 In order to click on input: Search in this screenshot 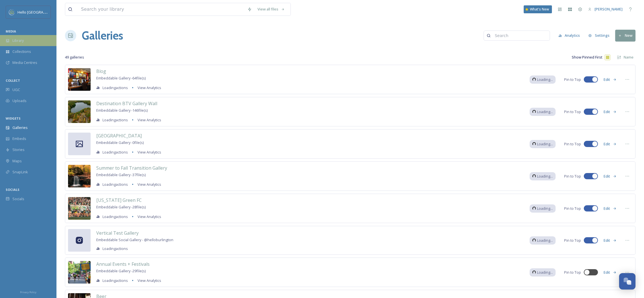, I will do `click(519, 36)`.